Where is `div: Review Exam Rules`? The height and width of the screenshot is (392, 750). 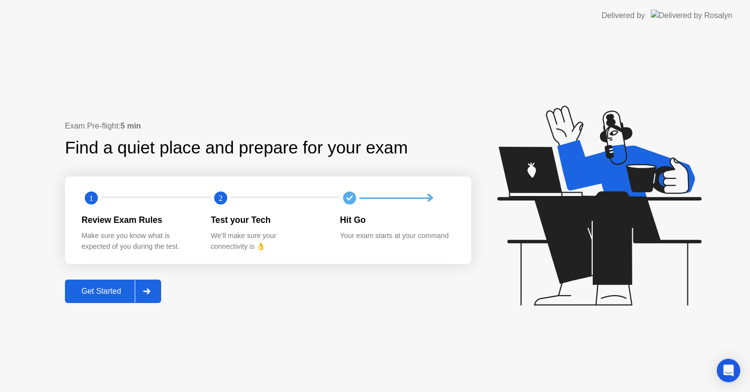
div: Review Exam Rules is located at coordinates (138, 220).